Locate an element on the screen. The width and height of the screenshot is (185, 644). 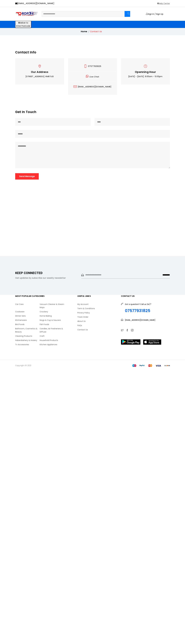
button: Deliver toEnter Postcode is located at coordinates (23, 25).